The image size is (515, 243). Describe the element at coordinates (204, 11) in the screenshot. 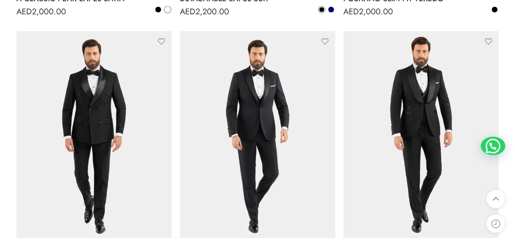

I see `bdi: 2,200.00` at that location.